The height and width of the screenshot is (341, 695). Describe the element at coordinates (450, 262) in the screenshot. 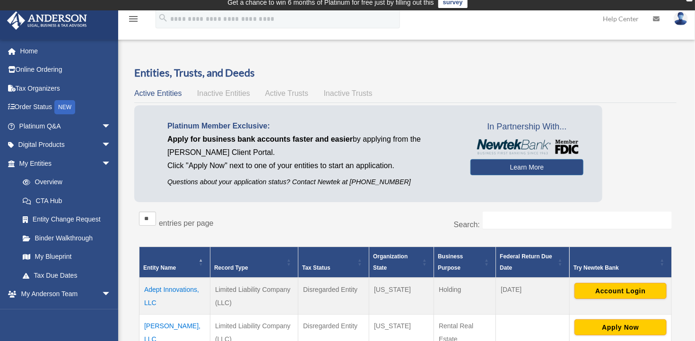

I see `span: Business Purpose` at that location.